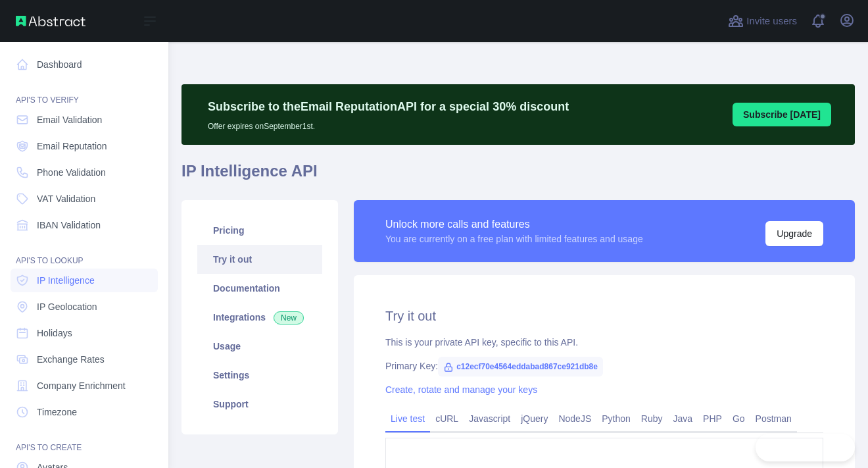  Describe the element at coordinates (514, 224) in the screenshot. I see `div: Unlock more calls and features` at that location.